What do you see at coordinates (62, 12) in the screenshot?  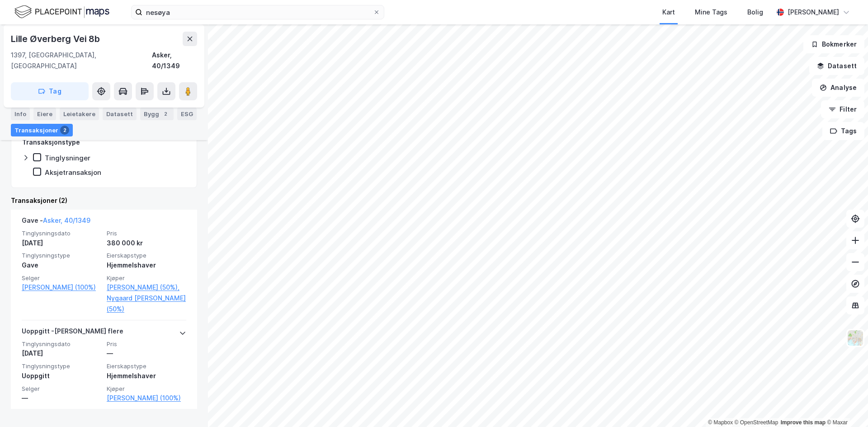 I see `img: logo.f888ab2527a4732fd821a326f86c7f29.svg` at bounding box center [62, 12].